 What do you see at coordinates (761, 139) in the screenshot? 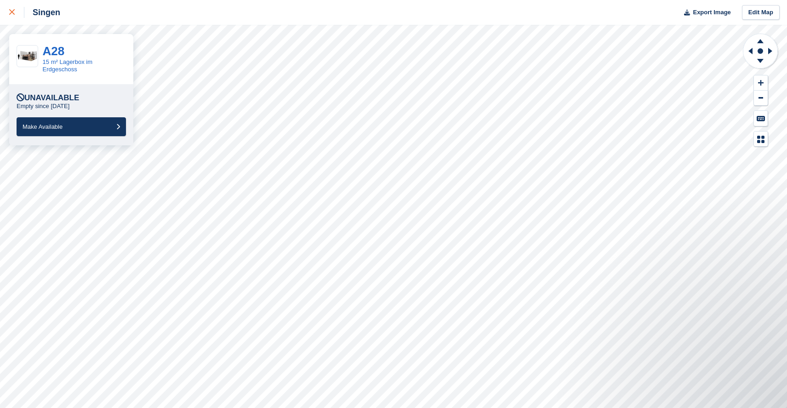
I see `button: Map Legend` at bounding box center [761, 139].